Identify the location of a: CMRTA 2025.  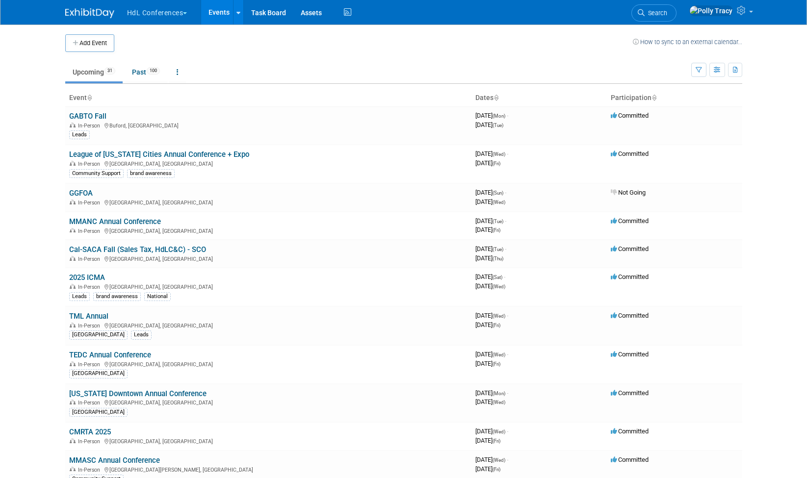
(90, 432).